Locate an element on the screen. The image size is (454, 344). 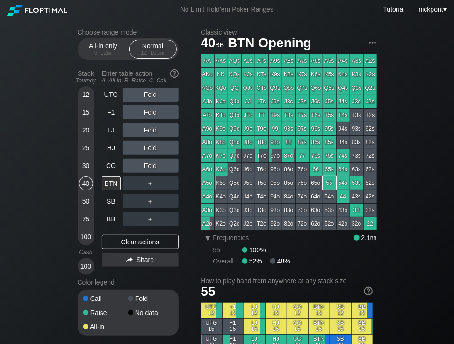
div: K7o is located at coordinates (221, 156).